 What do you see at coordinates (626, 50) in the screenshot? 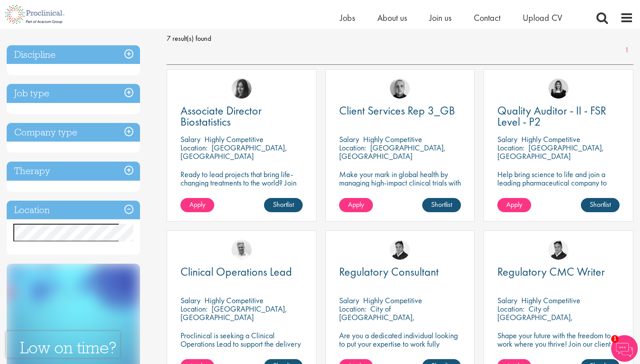
I see `a: 1` at bounding box center [626, 50].